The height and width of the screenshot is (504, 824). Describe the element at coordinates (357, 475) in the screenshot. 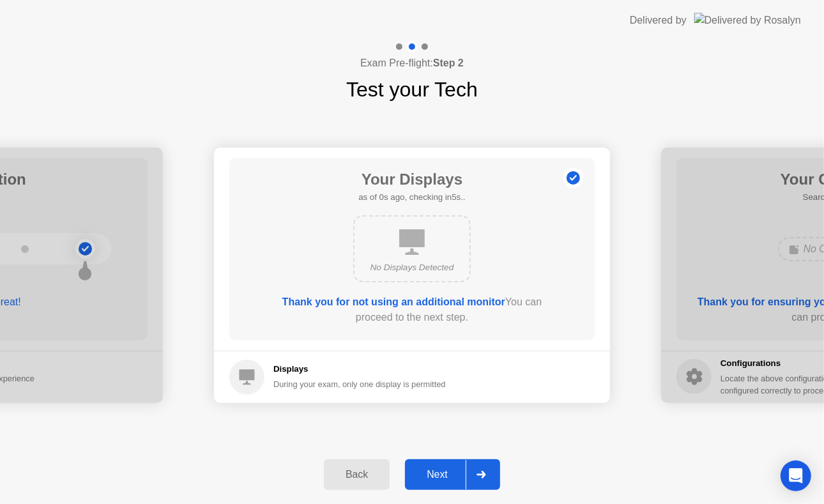

I see `div: Back` at that location.